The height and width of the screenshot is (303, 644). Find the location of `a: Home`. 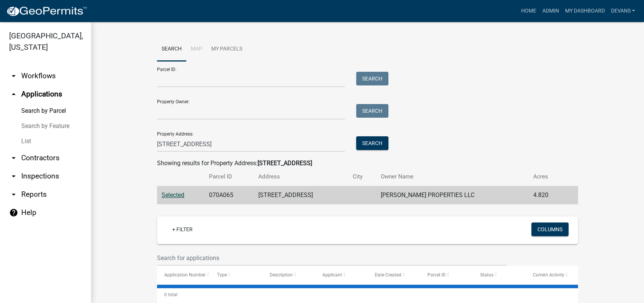

a: Home is located at coordinates (528, 11).